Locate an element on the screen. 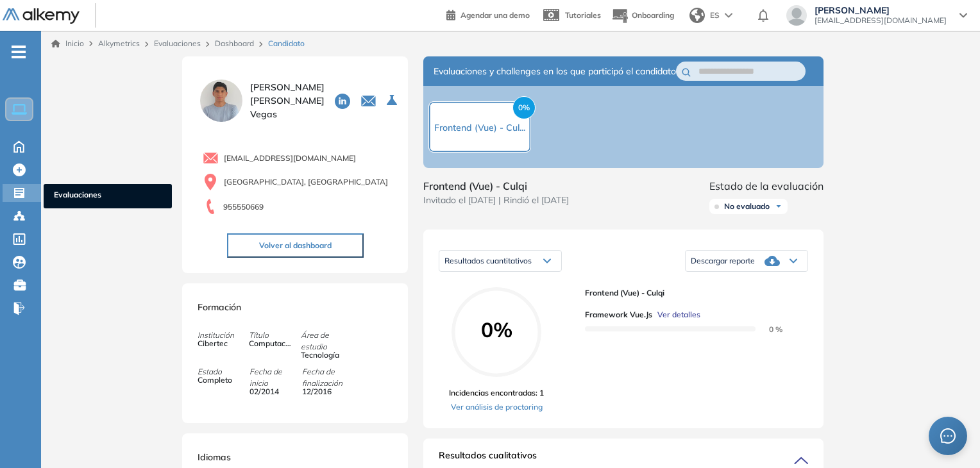  span: Frontend (Vue) - Cul... is located at coordinates (480, 128).